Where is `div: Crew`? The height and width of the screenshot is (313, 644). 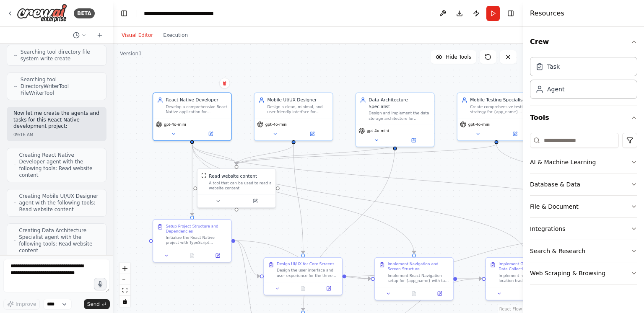 div: Crew is located at coordinates (584, 79).